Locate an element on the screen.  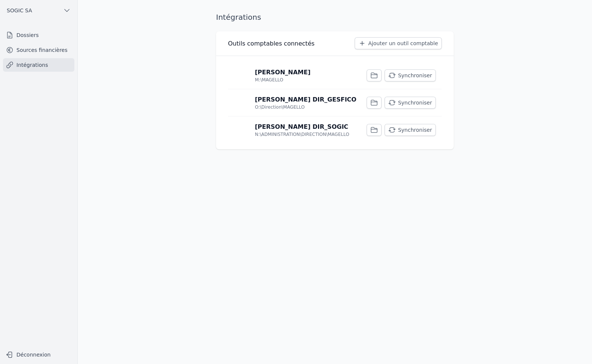
button: SOGIC SA is located at coordinates (38, 11).